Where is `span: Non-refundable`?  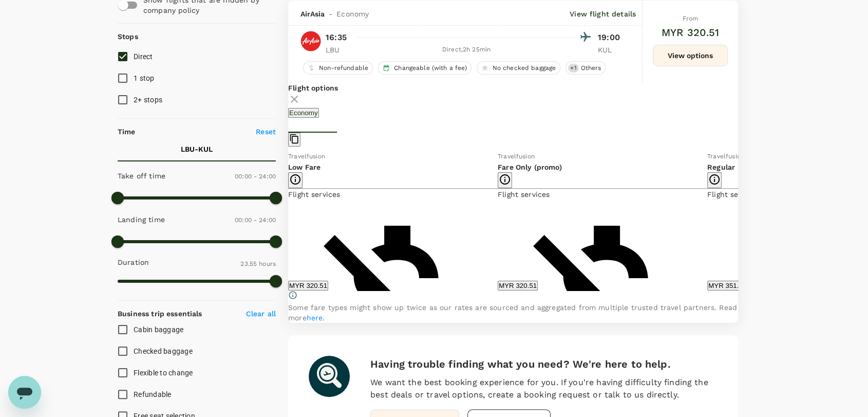
span: Non-refundable is located at coordinates (344, 68).